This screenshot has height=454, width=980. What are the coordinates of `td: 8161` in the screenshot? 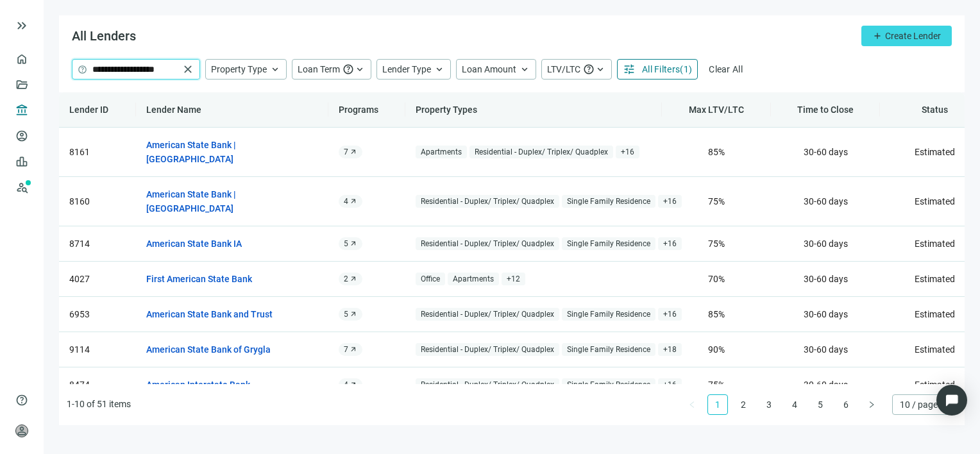 It's located at (98, 152).